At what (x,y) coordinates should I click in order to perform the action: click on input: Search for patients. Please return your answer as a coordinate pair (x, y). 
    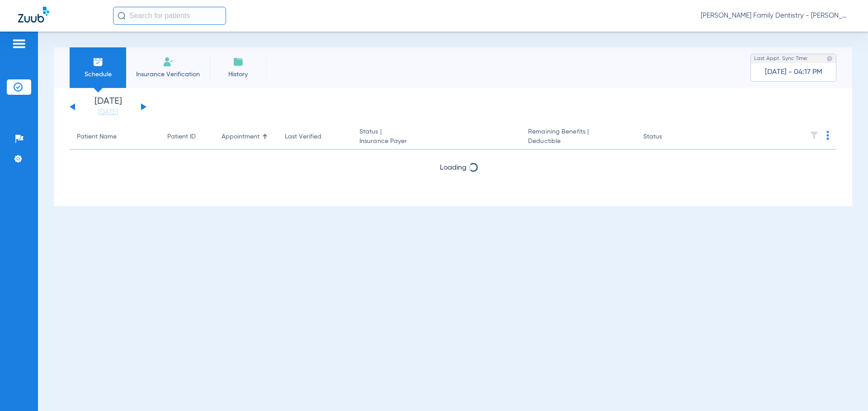
    Looking at the image, I should click on (169, 16).